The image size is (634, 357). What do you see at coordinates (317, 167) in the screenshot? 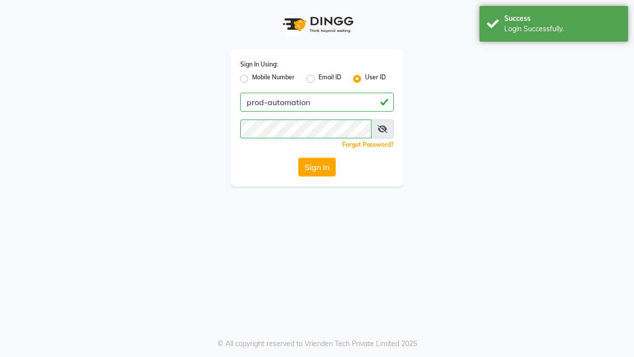
I see `button: Sign In` at bounding box center [317, 167].